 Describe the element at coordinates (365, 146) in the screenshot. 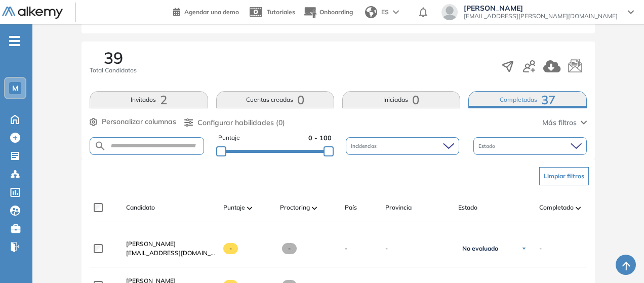

I see `span: Incidencias` at that location.